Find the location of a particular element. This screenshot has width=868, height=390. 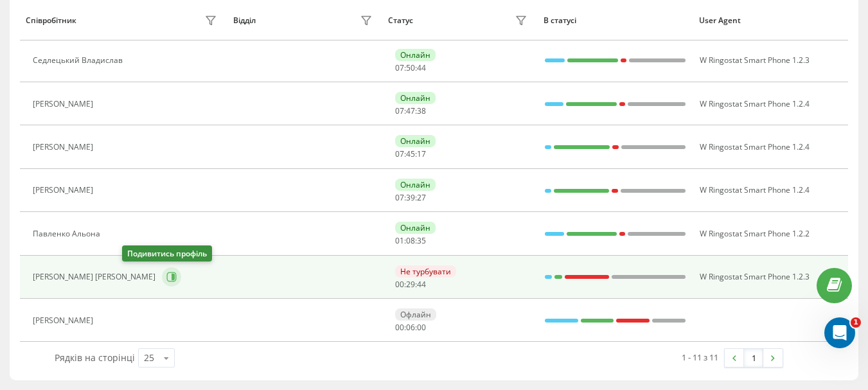

a: 1 is located at coordinates (754, 358).